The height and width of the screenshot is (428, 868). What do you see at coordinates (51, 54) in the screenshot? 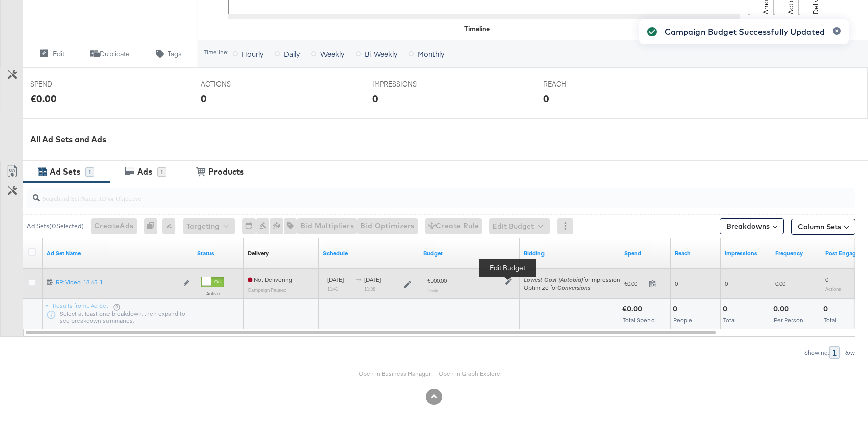
I see `button: Edit` at bounding box center [51, 54].